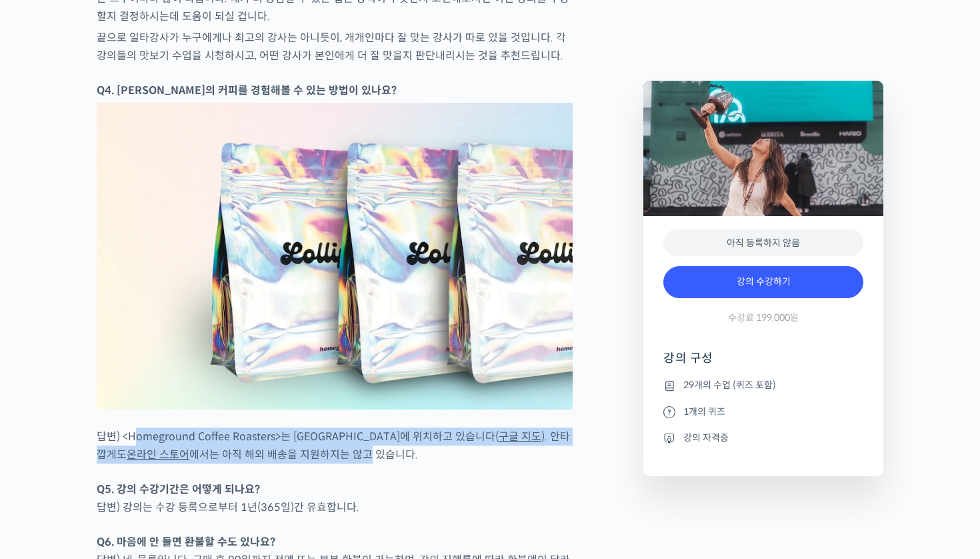 This screenshot has width=980, height=559. I want to click on li: 1개의 퀴즈, so click(764, 411).